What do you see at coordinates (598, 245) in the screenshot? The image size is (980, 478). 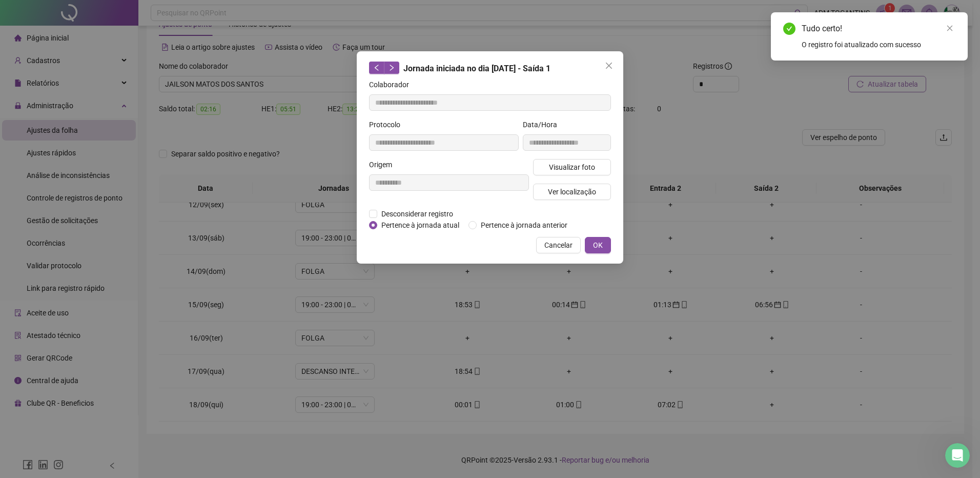 I see `button: OK` at bounding box center [598, 245].